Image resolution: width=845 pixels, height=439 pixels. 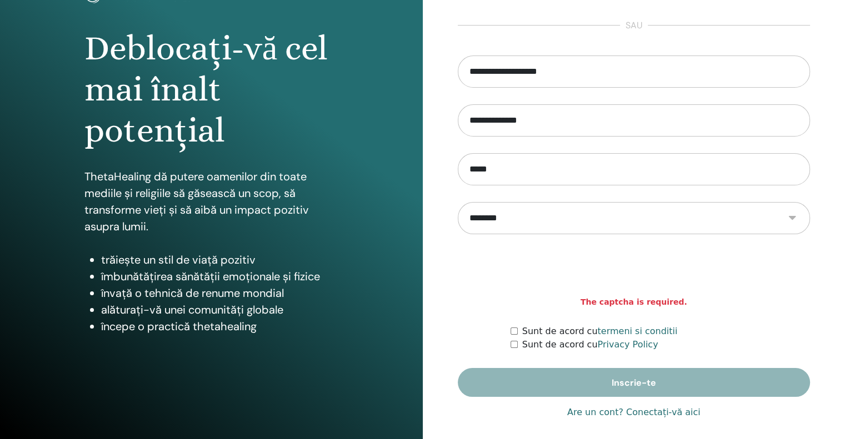 I want to click on p: ThetaHealing dă putere oamenilor din toate mediile și religiile să găsească un scop, să transform..., so click(x=211, y=202).